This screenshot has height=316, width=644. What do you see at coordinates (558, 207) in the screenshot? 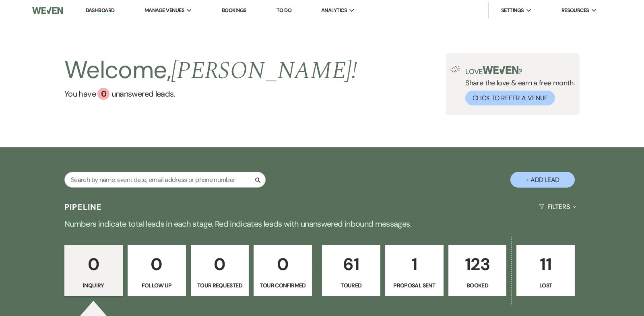
I see `button: Filters` at bounding box center [558, 207].